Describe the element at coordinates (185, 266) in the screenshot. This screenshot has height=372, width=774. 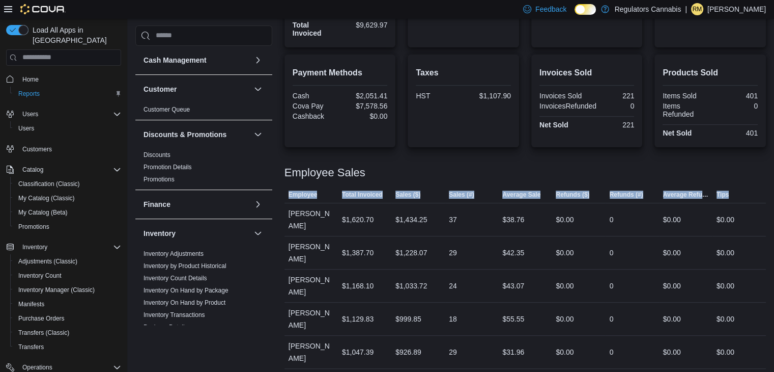
I see `span: Inventory by Product Historical` at that location.